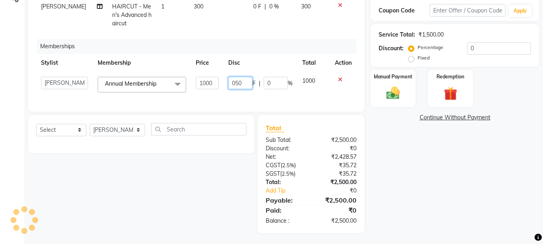 The width and height of the screenshot is (543, 244). What do you see at coordinates (450, 77) in the screenshot?
I see `label: Redemption` at bounding box center [450, 77].